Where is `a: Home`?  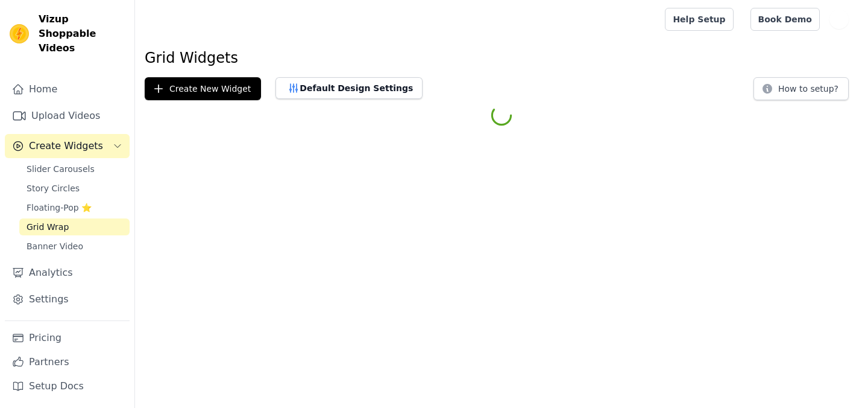
a: Home is located at coordinates (66, 89).